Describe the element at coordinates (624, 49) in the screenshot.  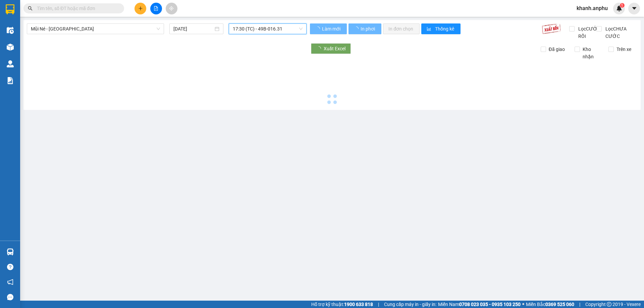
I see `span: Trên xe` at that location.